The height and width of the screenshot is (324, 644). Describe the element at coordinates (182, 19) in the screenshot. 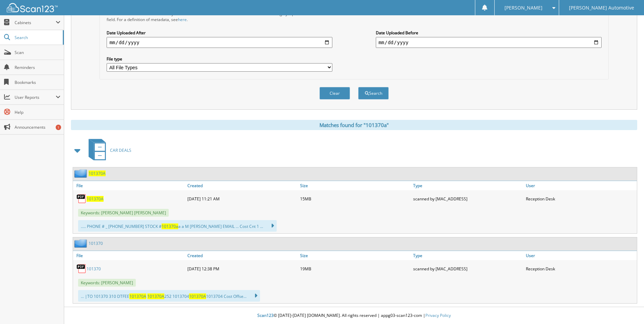

I see `a: here` at that location.